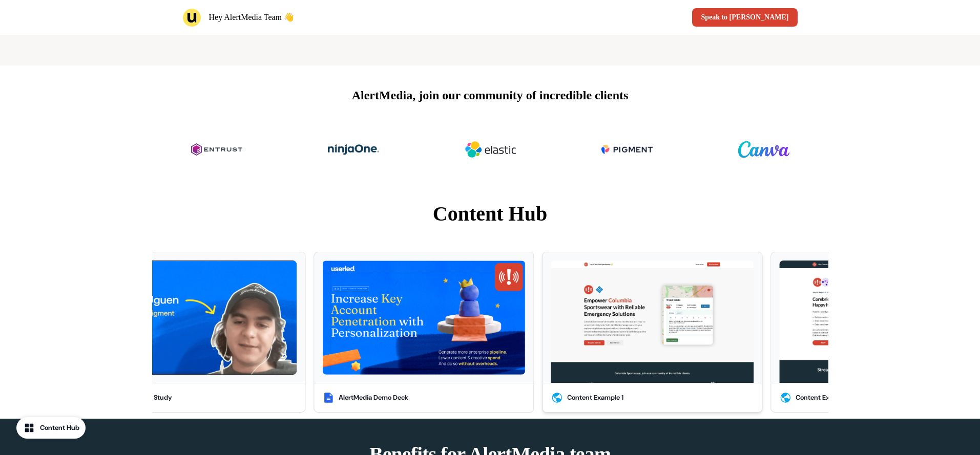 This screenshot has height=455, width=980. Describe the element at coordinates (141, 398) in the screenshot. I see `div: Pigment Case Study` at that location.